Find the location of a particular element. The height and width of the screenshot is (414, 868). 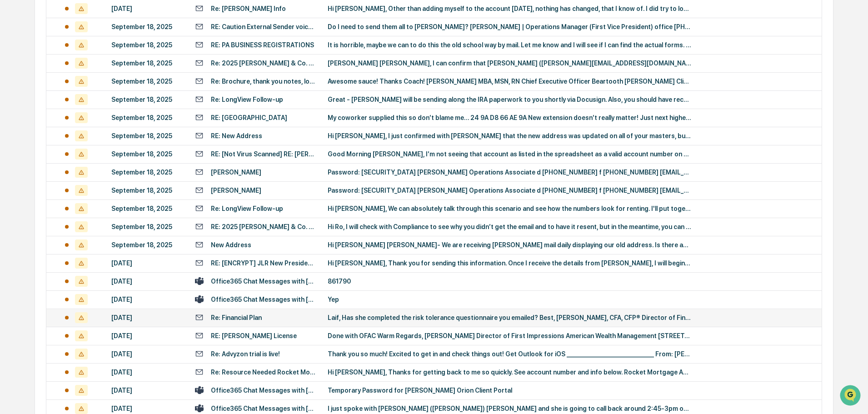

div: RE: PA BUSINESS REGISTRATIONS is located at coordinates (262, 45).